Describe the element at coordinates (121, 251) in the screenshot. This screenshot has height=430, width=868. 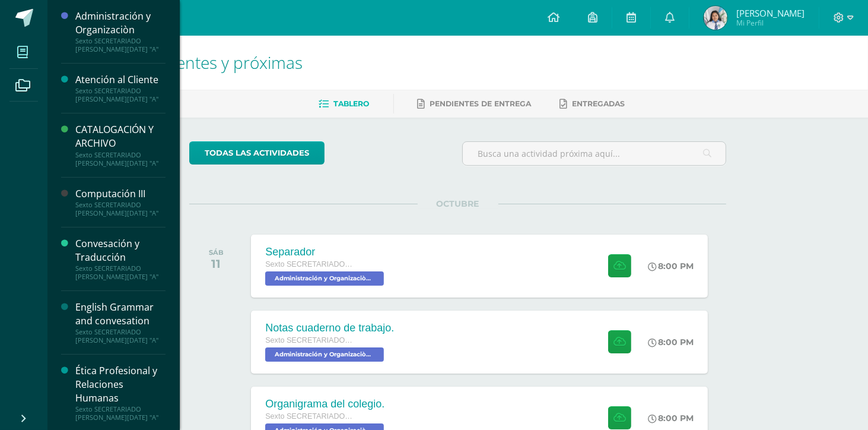
I see `div: Convesación y Traducción` at that location.